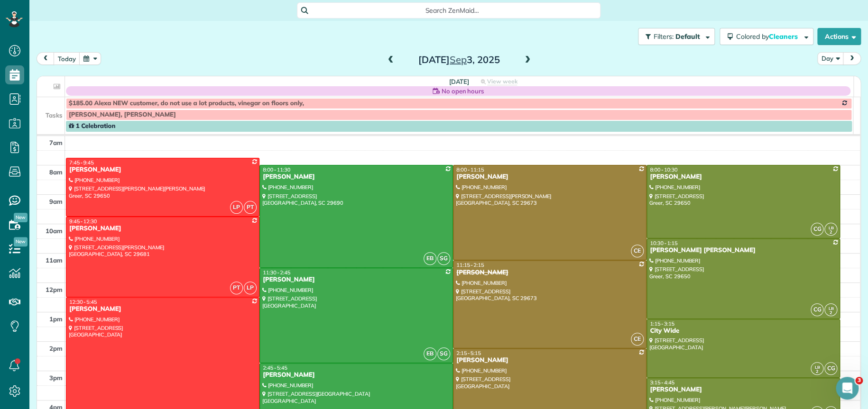 The height and width of the screenshot is (409, 868). I want to click on span: 7am, so click(56, 143).